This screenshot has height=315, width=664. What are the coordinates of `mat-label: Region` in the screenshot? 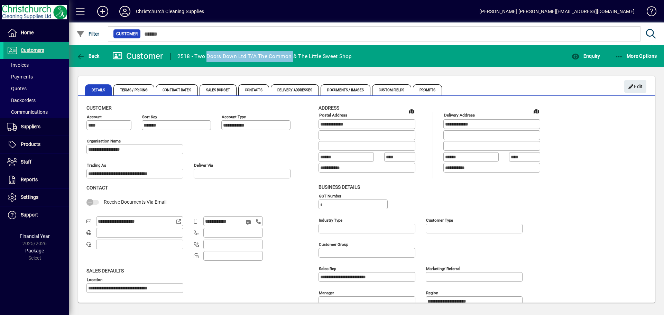 It's located at (432, 292).